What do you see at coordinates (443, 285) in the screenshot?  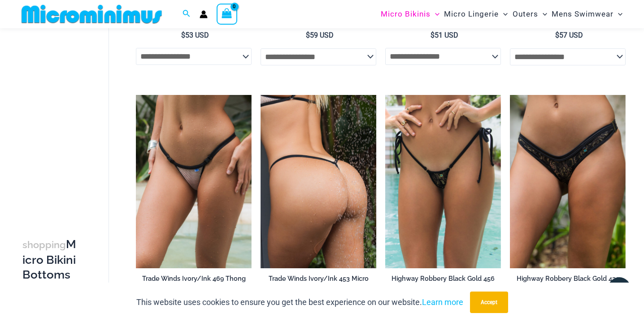 I see `a: Highway Robbery Black Gold 456 Micro Bikini Bottom` at bounding box center [443, 285].